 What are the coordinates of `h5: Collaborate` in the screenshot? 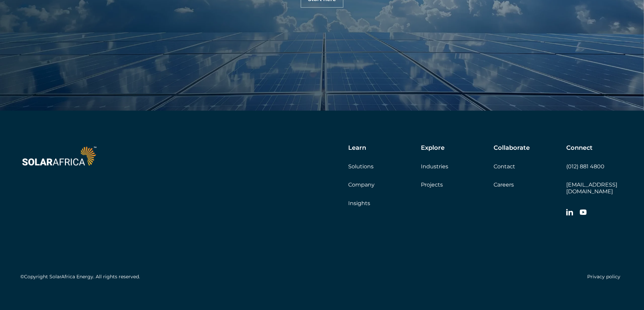 It's located at (512, 148).